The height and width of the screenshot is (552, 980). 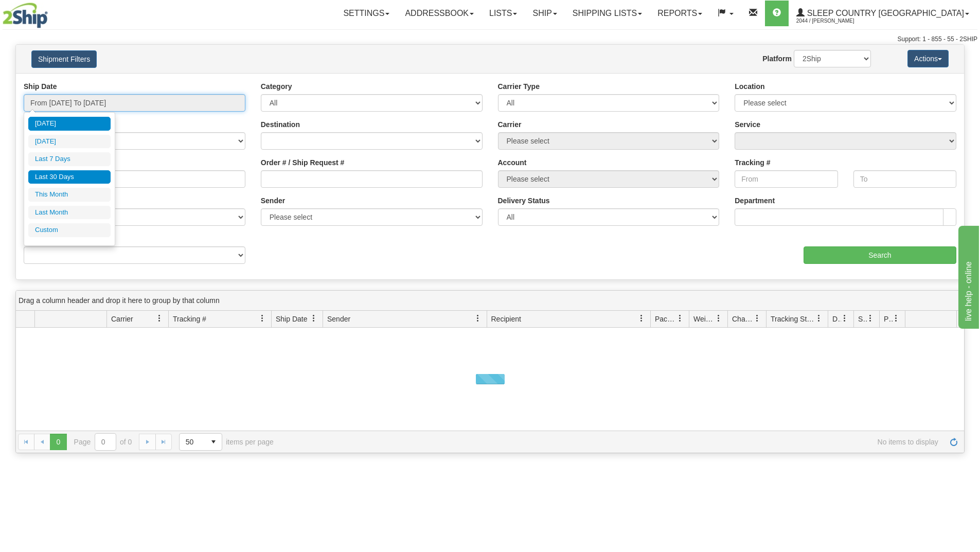 What do you see at coordinates (680, 13) in the screenshot?
I see `a: Reports` at bounding box center [680, 13].